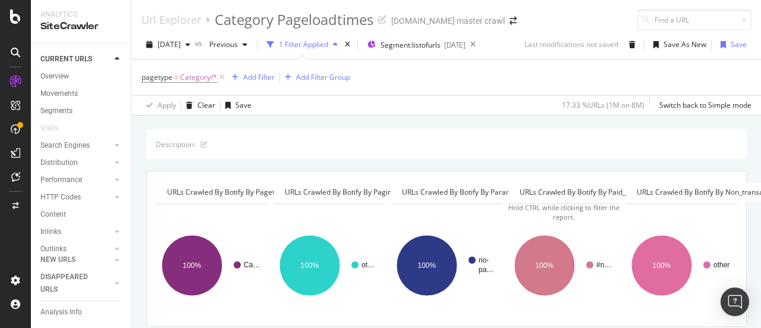 The image size is (761, 328). Describe the element at coordinates (76, 162) in the screenshot. I see `a: Distribution` at that location.